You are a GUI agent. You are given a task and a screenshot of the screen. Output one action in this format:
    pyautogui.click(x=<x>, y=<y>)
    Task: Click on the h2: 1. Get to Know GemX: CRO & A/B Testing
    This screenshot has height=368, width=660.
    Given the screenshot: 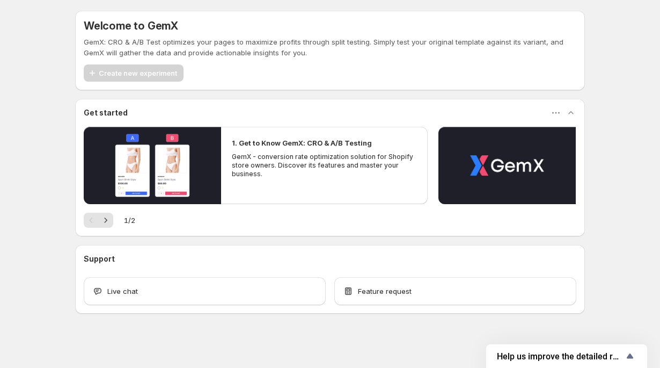 What is the action you would take?
    pyautogui.click(x=302, y=143)
    